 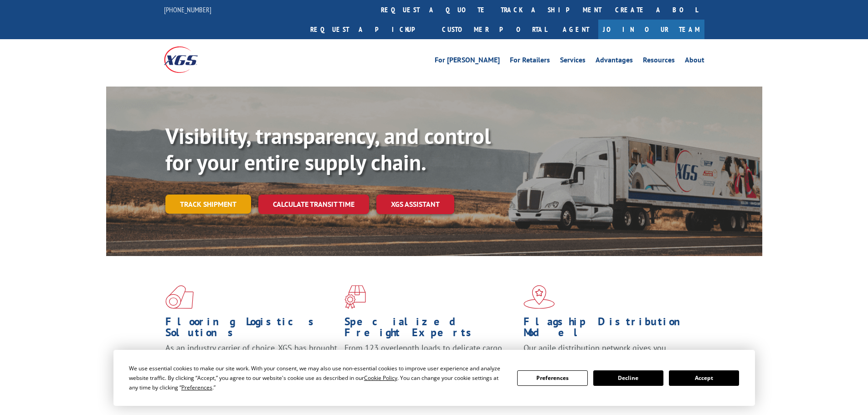 What do you see at coordinates (607, 353) in the screenshot?
I see `span: Our agile distribution network gives you nationwide inventory management on demand.` at bounding box center [607, 353].